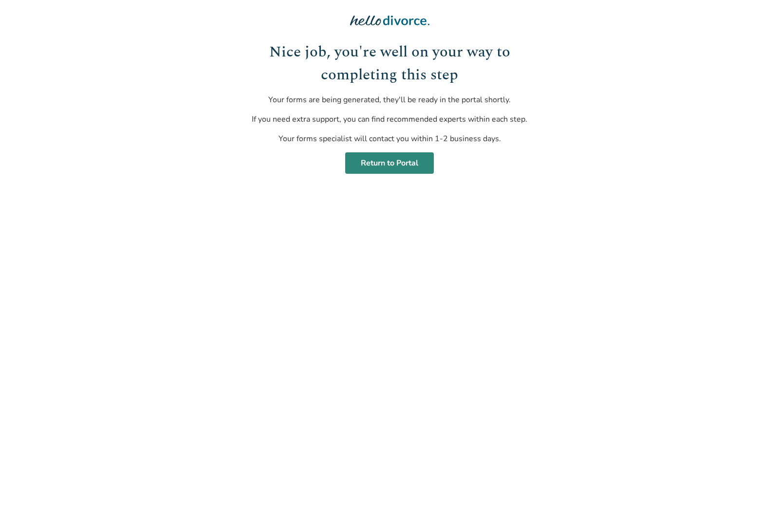 The width and height of the screenshot is (779, 532). I want to click on p: If you need extra support, you can find recommended experts within each step., so click(390, 120).